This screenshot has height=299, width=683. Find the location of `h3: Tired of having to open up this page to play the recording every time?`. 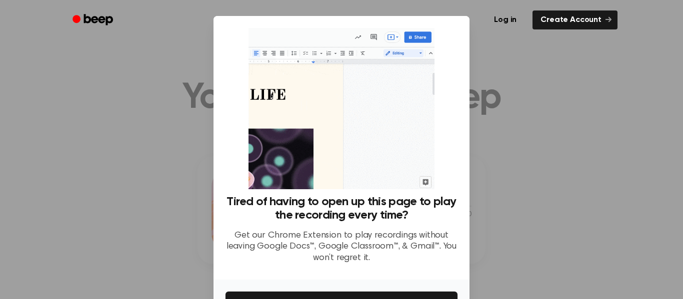

h3: Tired of having to open up this page to play the recording every time? is located at coordinates (341, 209).